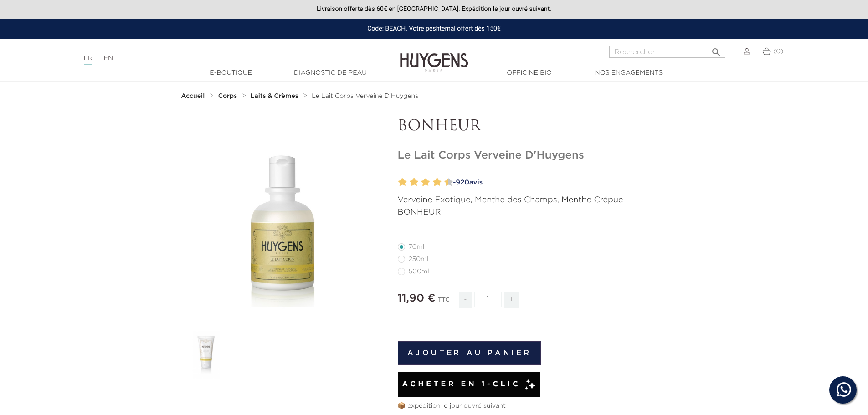  I want to click on label: 8, so click(438, 183).